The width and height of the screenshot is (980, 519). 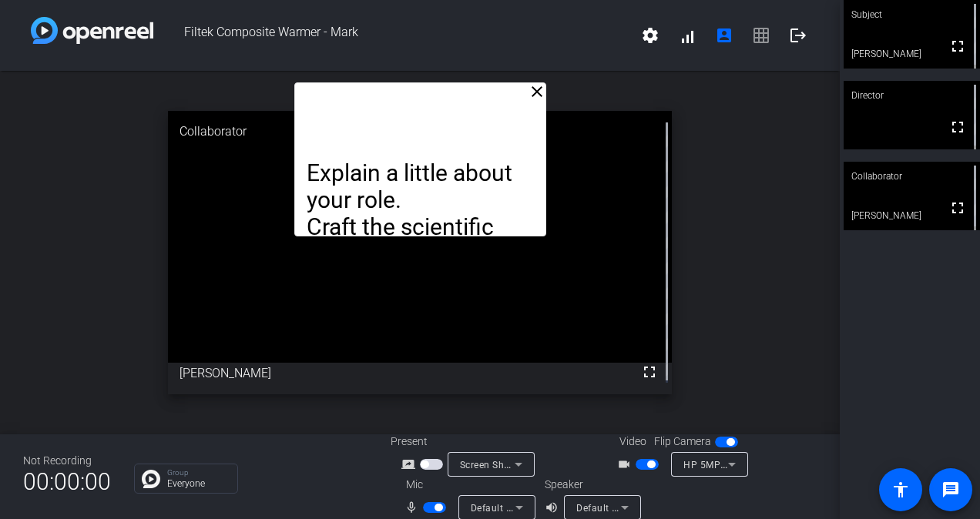 I want to click on mat-icon: close, so click(x=537, y=92).